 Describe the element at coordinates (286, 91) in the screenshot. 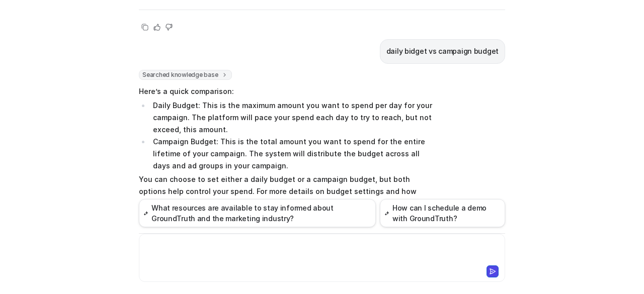

I see `p: Here’s a quick comparison:` at that location.